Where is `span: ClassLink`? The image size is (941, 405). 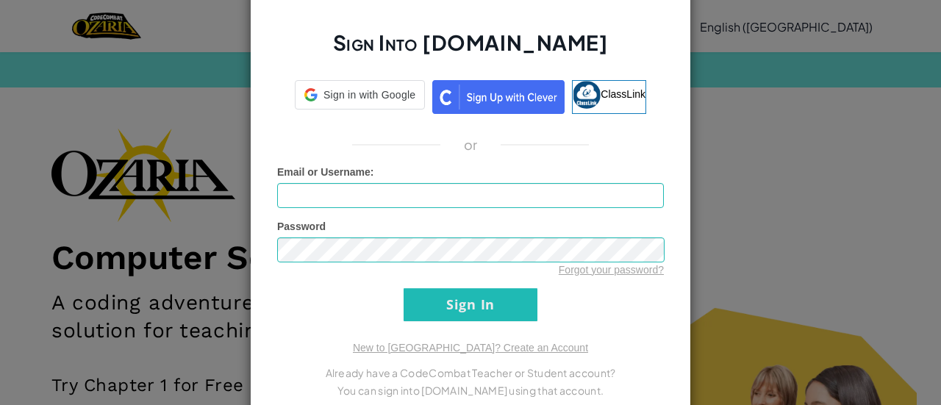
span: ClassLink is located at coordinates (623, 93).